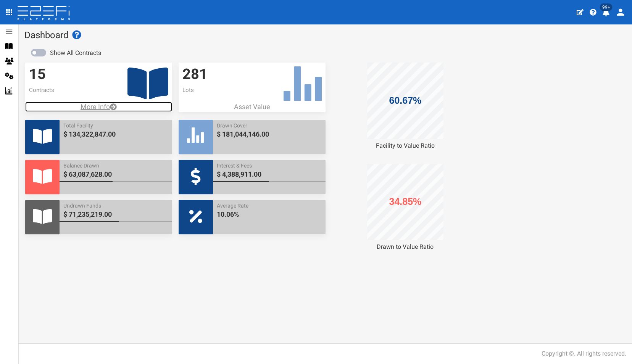  I want to click on span: Balance Drawn, so click(115, 166).